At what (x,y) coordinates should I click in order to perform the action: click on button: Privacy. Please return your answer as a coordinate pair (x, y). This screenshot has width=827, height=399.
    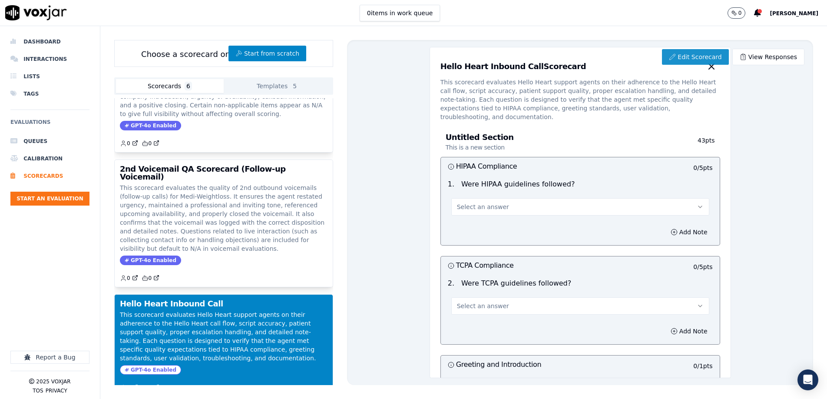
    Looking at the image, I should click on (56, 390).